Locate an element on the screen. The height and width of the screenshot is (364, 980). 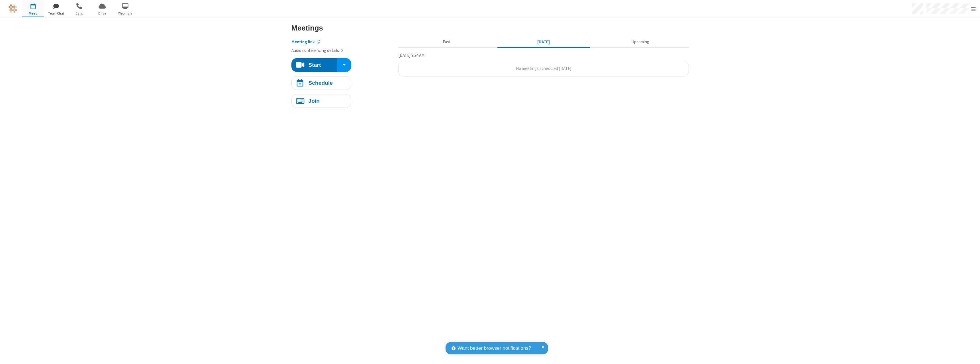
span: Calls is located at coordinates (79, 13).